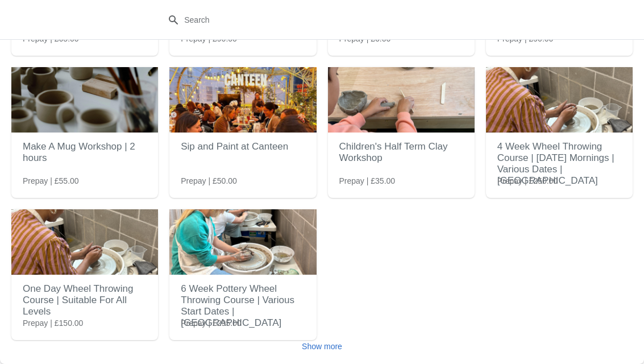 Image resolution: width=644 pixels, height=364 pixels. Describe the element at coordinates (243, 242) in the screenshot. I see `img: 6 Week Pottery Wheel Throwing Course | Various Start Dates | Greenwich Studio` at that location.